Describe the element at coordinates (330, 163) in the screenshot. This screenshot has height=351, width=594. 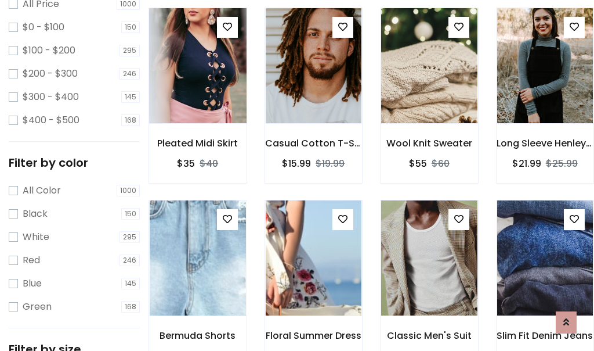
I see `del: $19.99` at that location.